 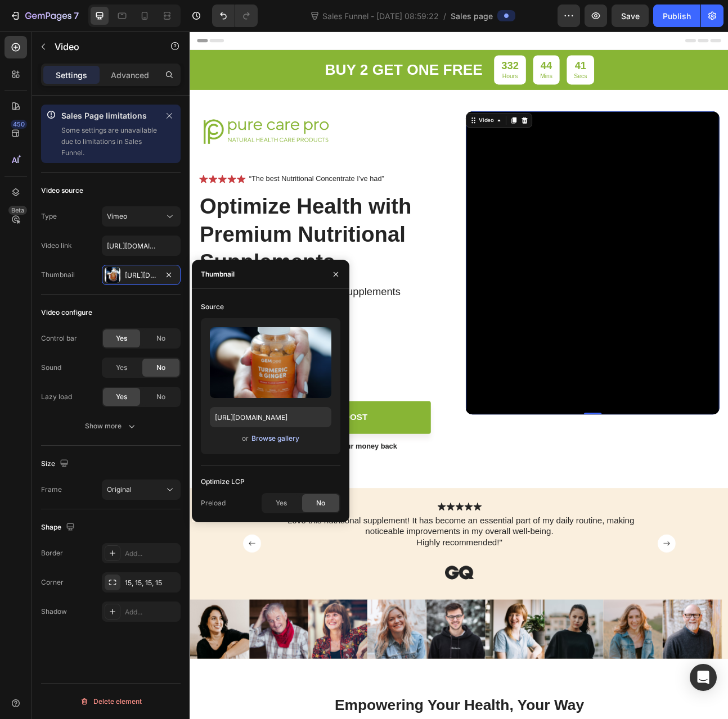 What do you see at coordinates (141, 217) in the screenshot?
I see `button: Vimeo` at bounding box center [141, 217].